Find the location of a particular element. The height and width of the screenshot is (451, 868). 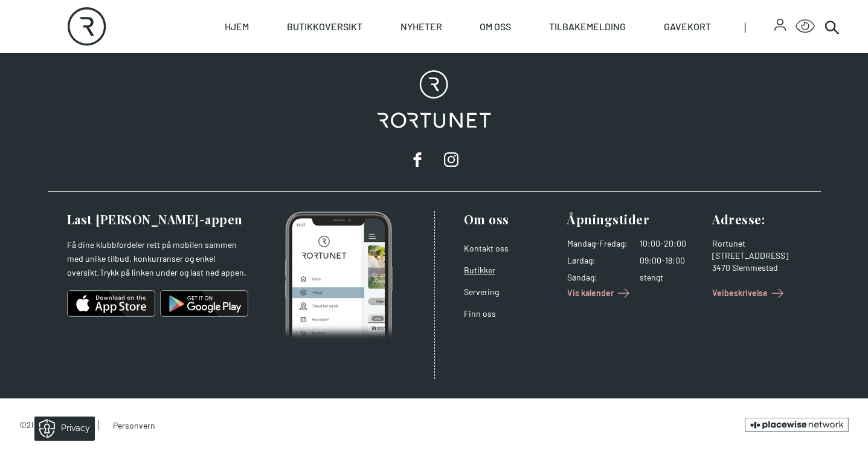

dt: Lørdag : is located at coordinates (598, 260).